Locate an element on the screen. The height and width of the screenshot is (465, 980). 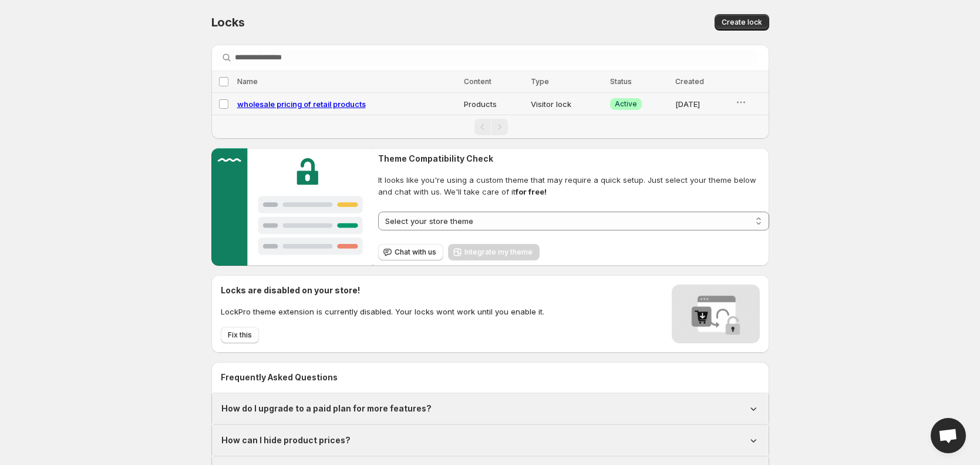
p: LockPro theme extension is currently disabled. Your locks wont work until you enable it. is located at coordinates (382, 311).